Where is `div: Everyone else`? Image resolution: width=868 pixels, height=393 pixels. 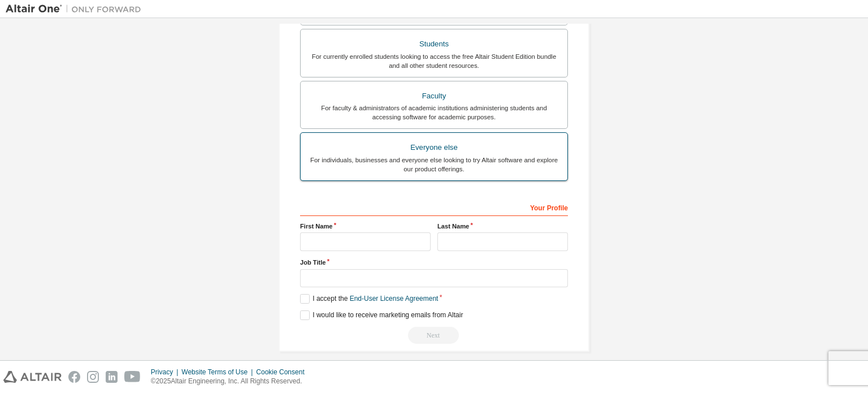
div: Everyone else is located at coordinates (434, 148).